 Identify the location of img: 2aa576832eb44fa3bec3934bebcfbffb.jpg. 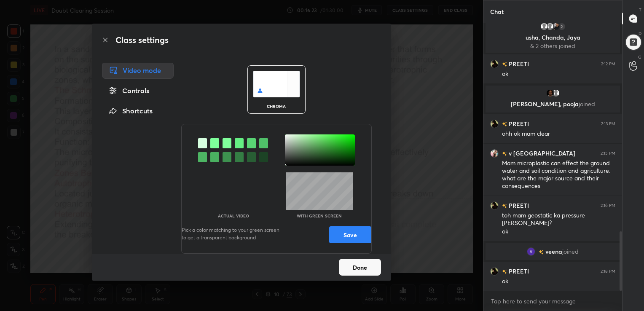
(556, 27).